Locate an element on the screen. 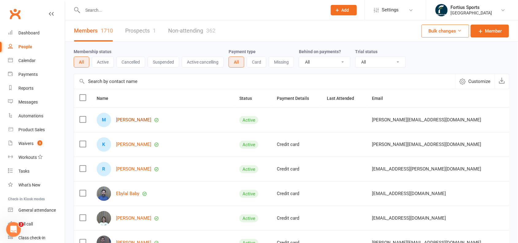 Image resolution: width=518 pixels, height=243 pixels. span: Last Attended is located at coordinates (344, 98).